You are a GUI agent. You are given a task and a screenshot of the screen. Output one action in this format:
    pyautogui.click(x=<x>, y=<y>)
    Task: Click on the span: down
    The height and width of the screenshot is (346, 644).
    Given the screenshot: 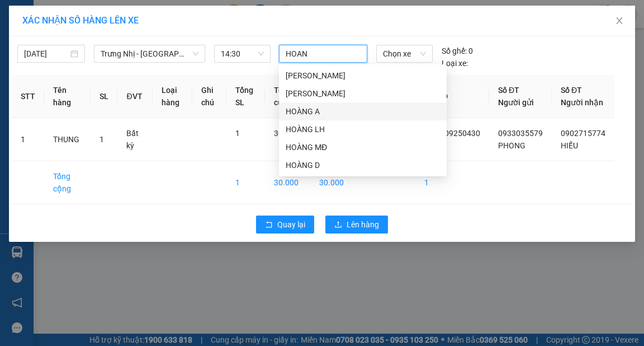 What is the action you would take?
    pyautogui.click(x=196, y=53)
    